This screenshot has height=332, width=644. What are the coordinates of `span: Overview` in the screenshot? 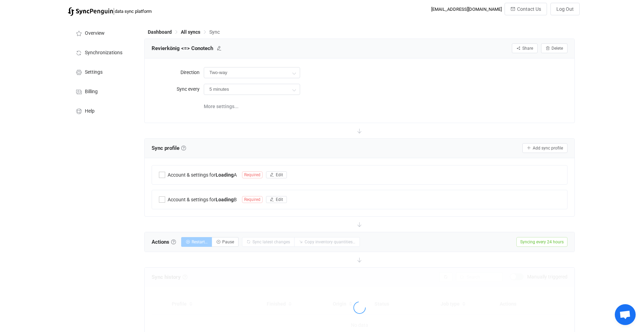 It's located at (95, 33).